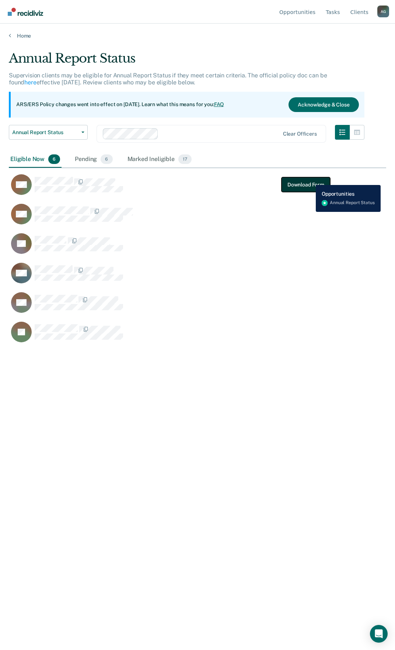 This screenshot has width=395, height=650. What do you see at coordinates (45, 132) in the screenshot?
I see `span: Annual Report Status` at bounding box center [45, 132].